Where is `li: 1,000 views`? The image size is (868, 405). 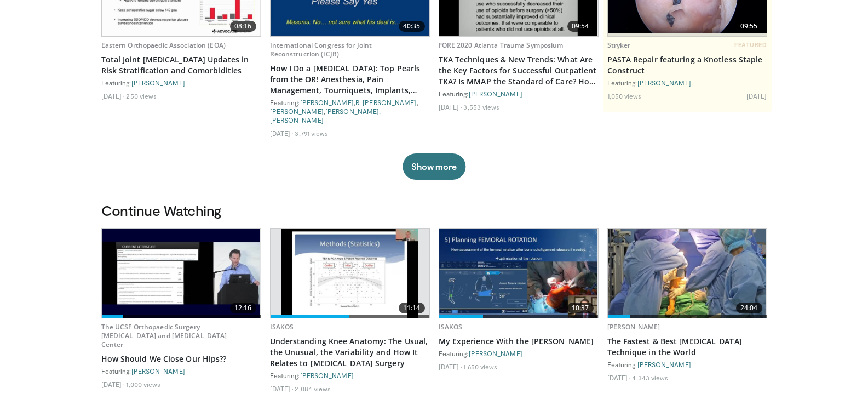
li: 1,000 views is located at coordinates (143, 385).